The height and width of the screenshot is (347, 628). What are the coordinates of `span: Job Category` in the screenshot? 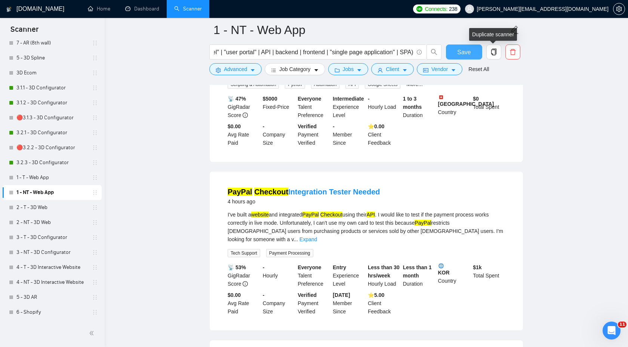 It's located at (295, 69).